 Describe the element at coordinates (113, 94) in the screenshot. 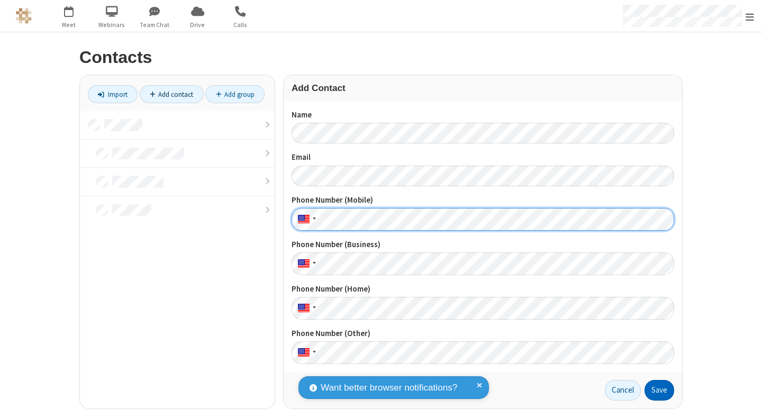

I see `a: Import` at that location.